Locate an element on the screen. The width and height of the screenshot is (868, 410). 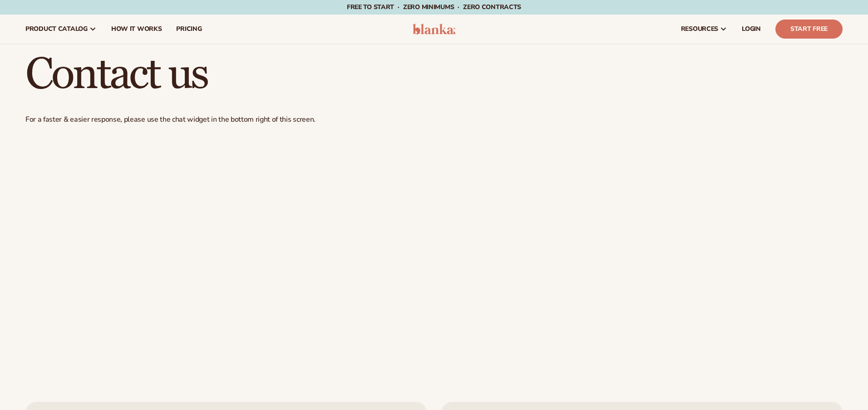
span: product catalog is located at coordinates (56, 29).